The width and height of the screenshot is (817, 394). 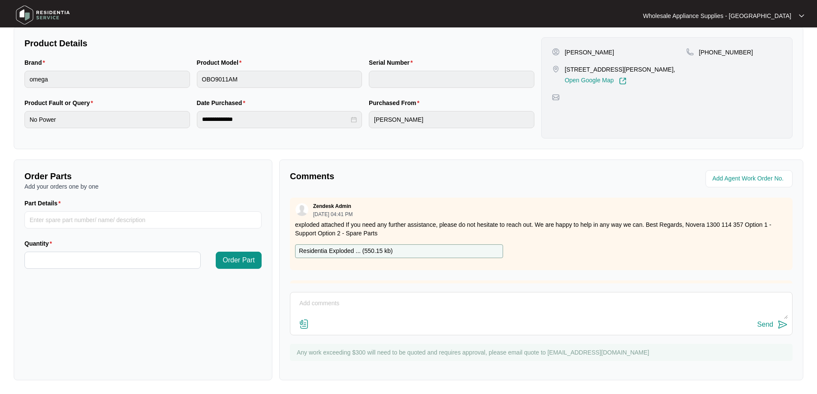 What do you see at coordinates (452, 79) in the screenshot?
I see `input: Serial Number` at bounding box center [452, 79].